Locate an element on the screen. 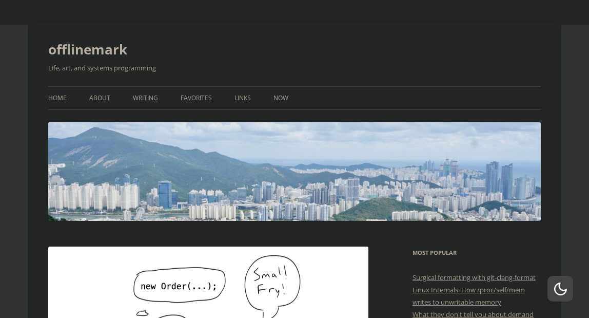 Image resolution: width=589 pixels, height=318 pixels. a: Now is located at coordinates (281, 98).